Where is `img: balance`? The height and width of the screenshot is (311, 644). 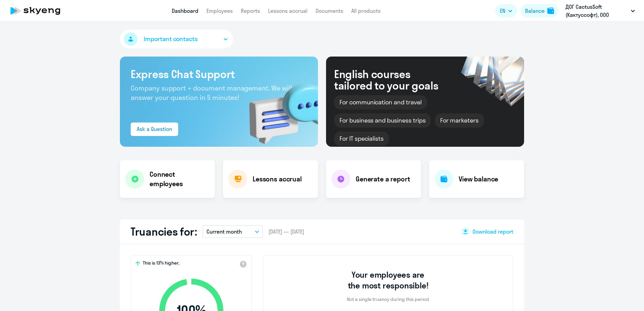
img: balance is located at coordinates (551, 11).